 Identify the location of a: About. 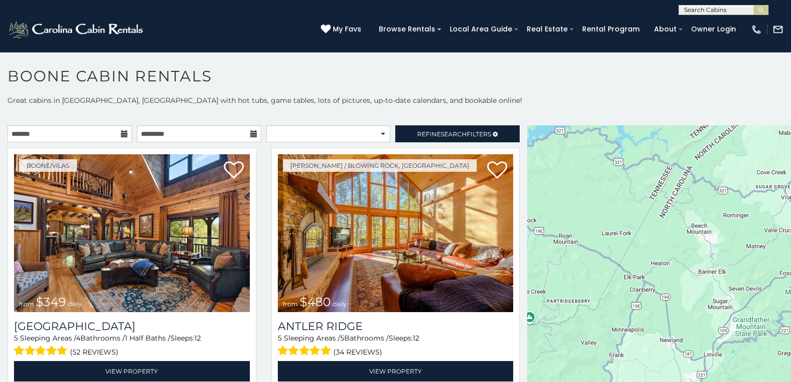
(665, 29).